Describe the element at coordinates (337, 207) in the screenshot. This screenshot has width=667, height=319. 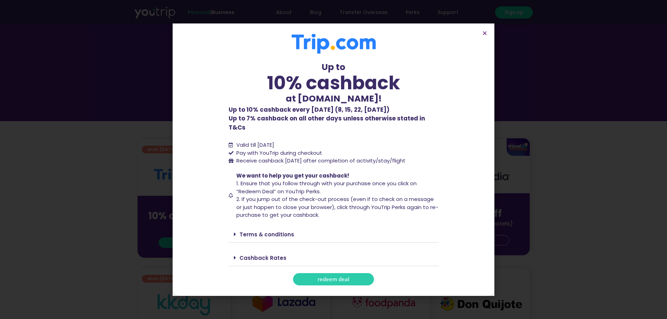
I see `span: 2. If you jump out of the check-out process (even if to check on a message or just happen to clos...` at that location.